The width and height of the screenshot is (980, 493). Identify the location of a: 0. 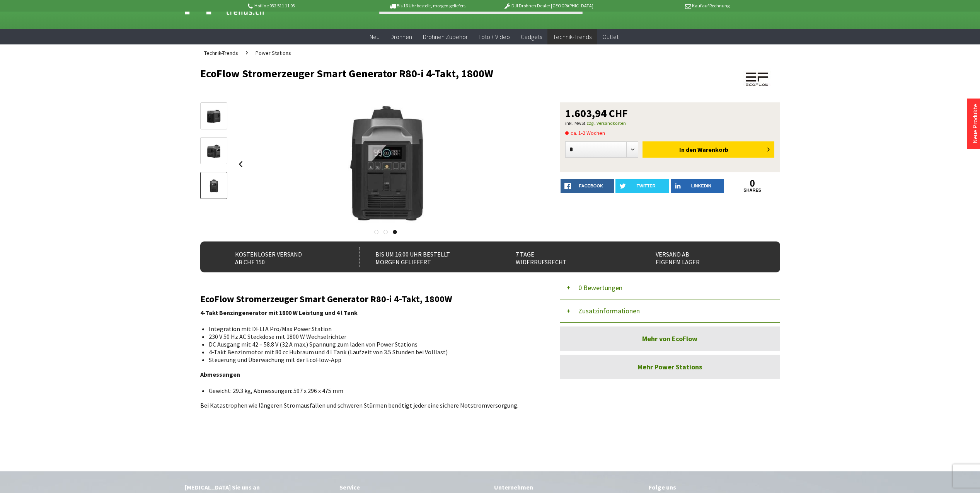
(753, 183).